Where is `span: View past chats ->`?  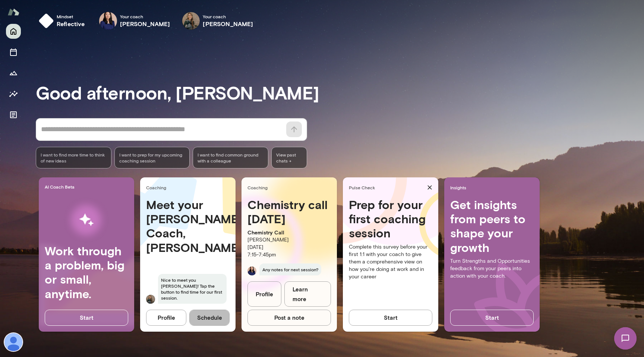
span: View past chats -> is located at coordinates (289, 157).